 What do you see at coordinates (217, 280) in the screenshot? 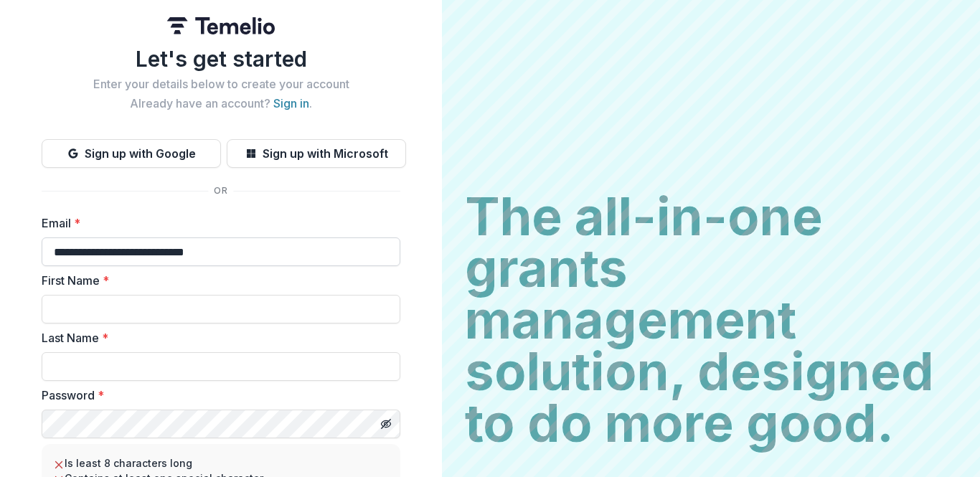
I see `label: First Name` at bounding box center [217, 280].